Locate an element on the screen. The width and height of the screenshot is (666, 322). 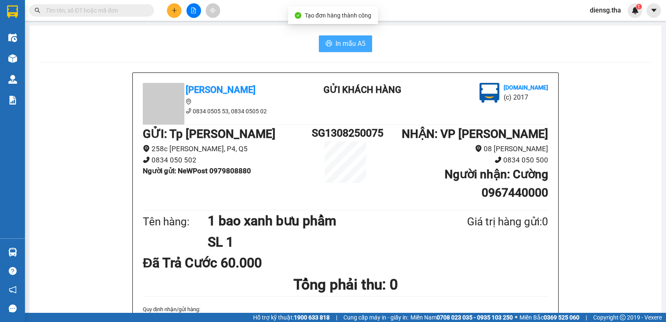
div: Đã Trả Cước 60.000 is located at coordinates (209, 262).